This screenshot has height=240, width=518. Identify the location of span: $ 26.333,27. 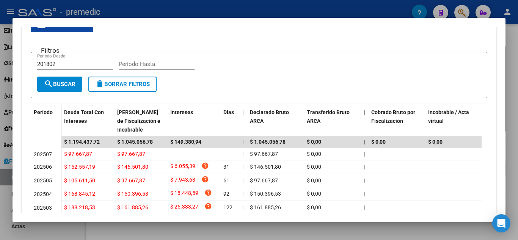
(184, 208).